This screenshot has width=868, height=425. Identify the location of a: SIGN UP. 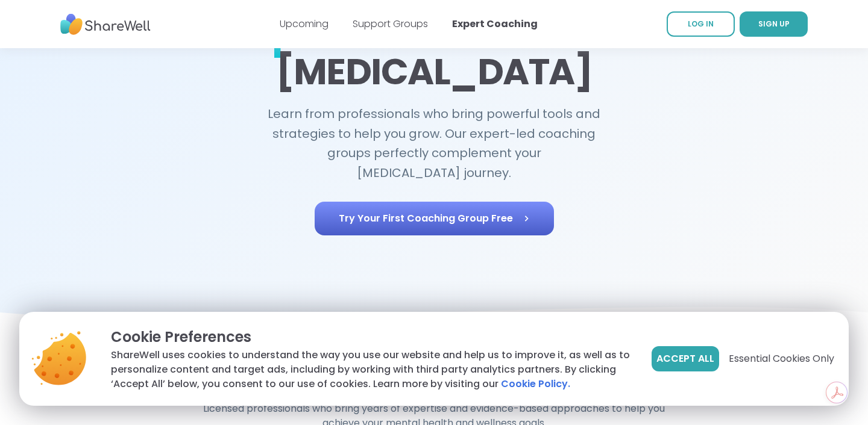
(774, 24).